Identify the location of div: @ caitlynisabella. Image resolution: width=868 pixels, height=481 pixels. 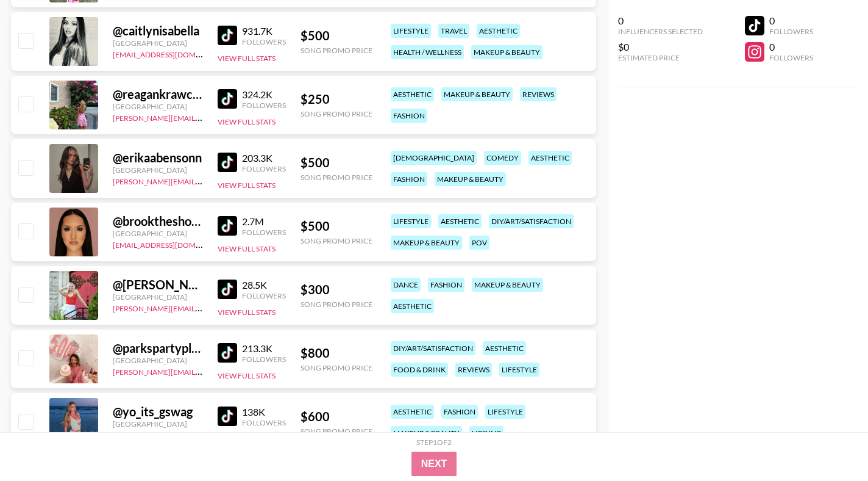
(158, 30).